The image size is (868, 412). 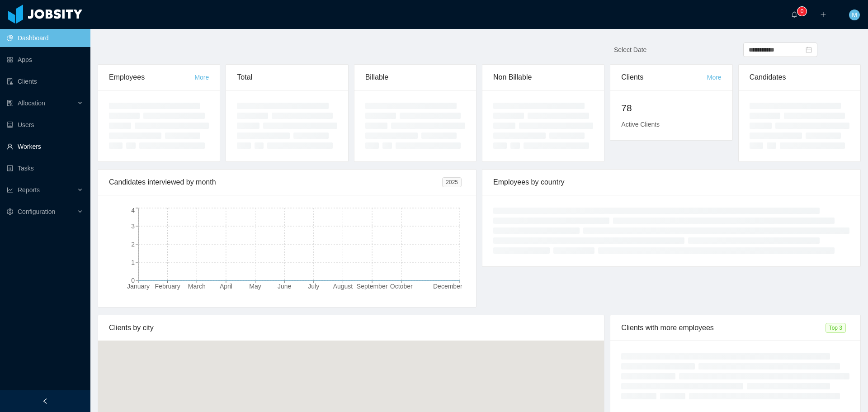 I want to click on i: icon: line-chart, so click(x=10, y=190).